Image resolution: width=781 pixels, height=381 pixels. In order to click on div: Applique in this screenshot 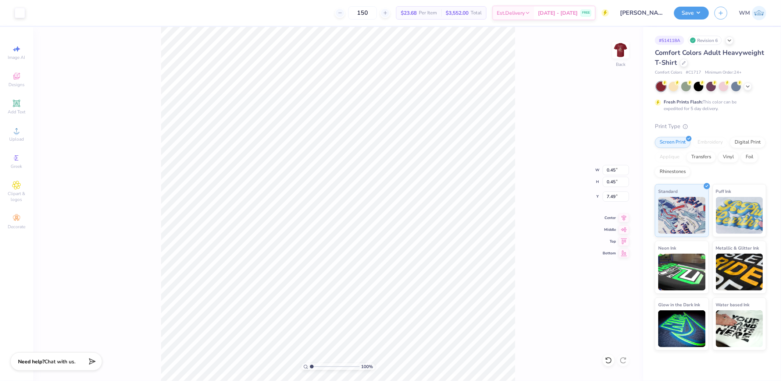, I will do `click(670, 157)`.